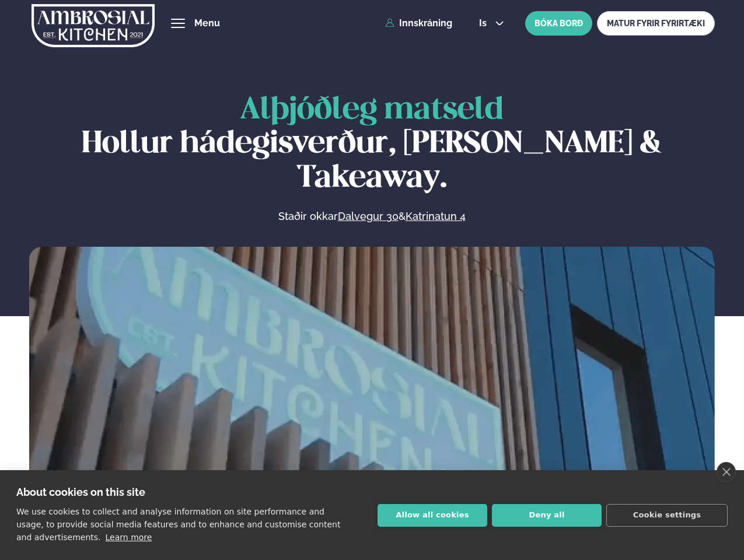 The width and height of the screenshot is (744, 560). What do you see at coordinates (726, 472) in the screenshot?
I see `a: close` at bounding box center [726, 472].